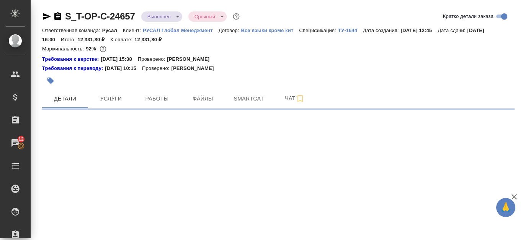  What do you see at coordinates (181, 30) in the screenshot?
I see `p: РУСАЛ Глобал Менеджмент` at bounding box center [181, 30].